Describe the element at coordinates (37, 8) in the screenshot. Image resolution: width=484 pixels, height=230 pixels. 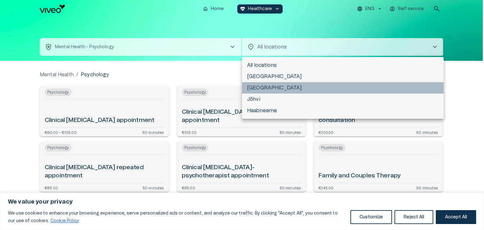
I see `span: Help` at that location.